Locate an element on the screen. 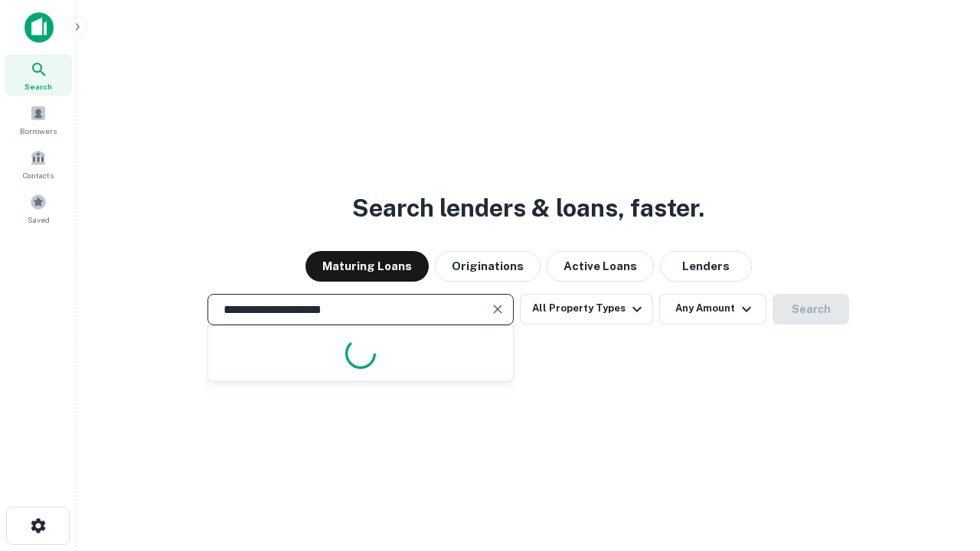 The image size is (980, 551). span: Contacts is located at coordinates (38, 176).